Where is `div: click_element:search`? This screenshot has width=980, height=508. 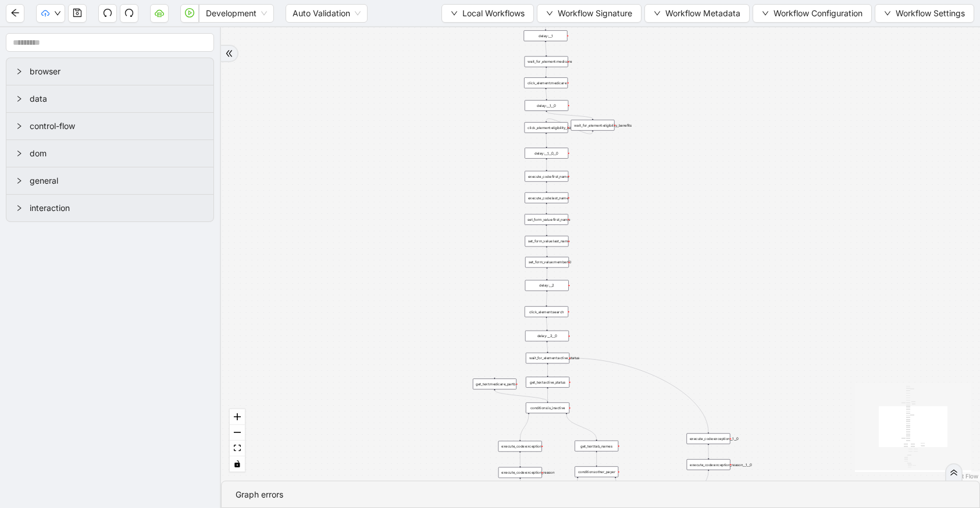 div: click_element:search is located at coordinates (546, 312).